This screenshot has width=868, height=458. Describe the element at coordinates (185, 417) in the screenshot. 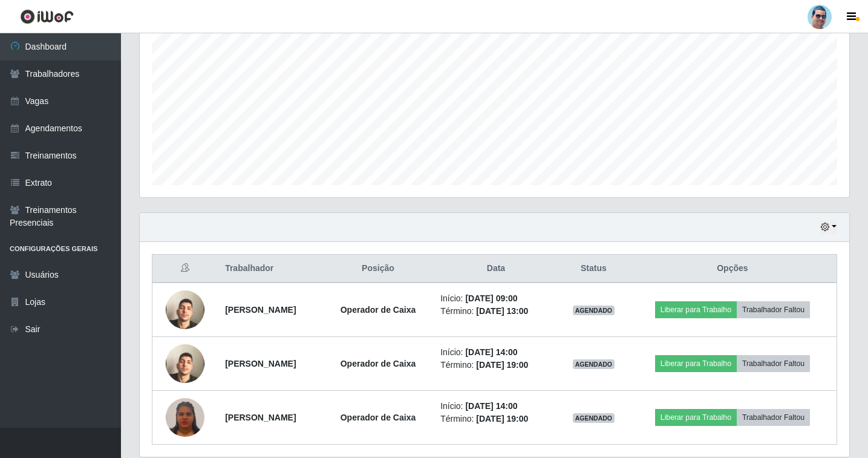

I see `img: 1752886707341.jpeg` at that location.